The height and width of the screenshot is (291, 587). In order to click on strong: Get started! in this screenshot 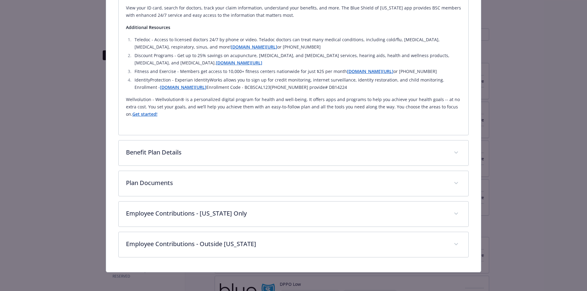, I will do `click(145, 114)`.